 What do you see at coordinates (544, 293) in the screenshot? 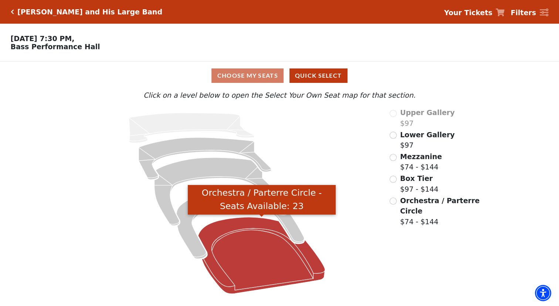
I see `div: Accessibility Menu` at bounding box center [544, 293].